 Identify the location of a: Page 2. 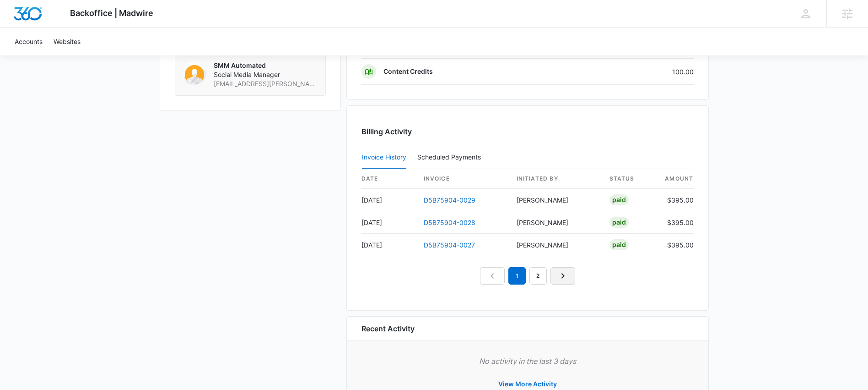
(538, 275).